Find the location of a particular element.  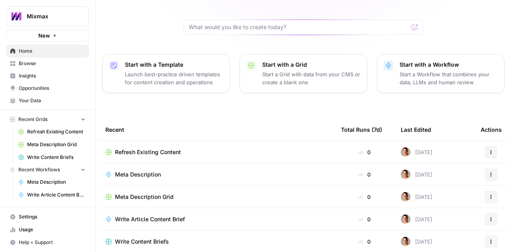

a: Settings is located at coordinates (48, 217).